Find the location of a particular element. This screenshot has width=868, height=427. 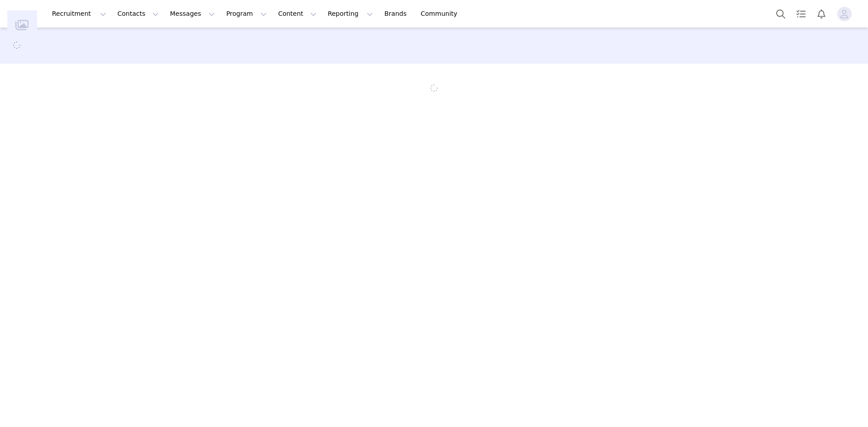

a: Community is located at coordinates (441, 14).